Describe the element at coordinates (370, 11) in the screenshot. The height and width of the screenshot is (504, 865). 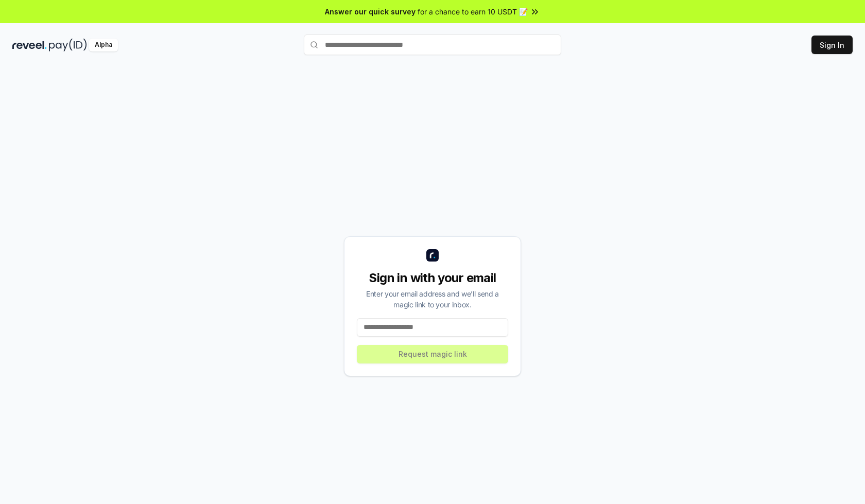
I see `span: Answer our quick survey` at that location.